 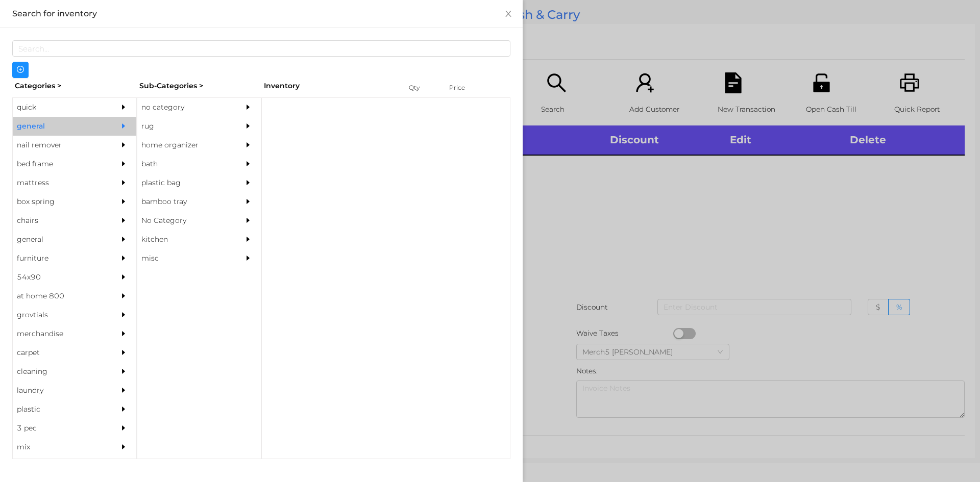 I want to click on div: quick, so click(x=59, y=107).